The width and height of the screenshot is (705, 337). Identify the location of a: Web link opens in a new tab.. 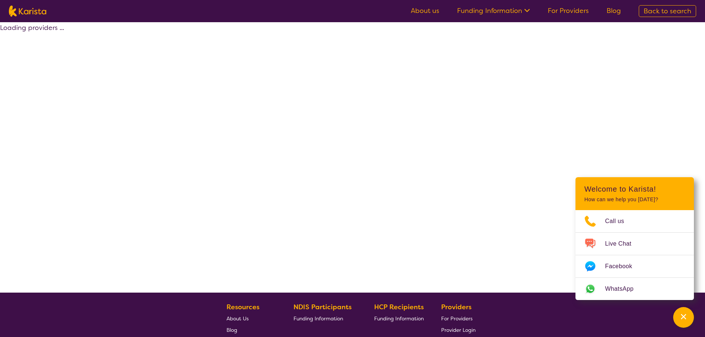
(635, 289).